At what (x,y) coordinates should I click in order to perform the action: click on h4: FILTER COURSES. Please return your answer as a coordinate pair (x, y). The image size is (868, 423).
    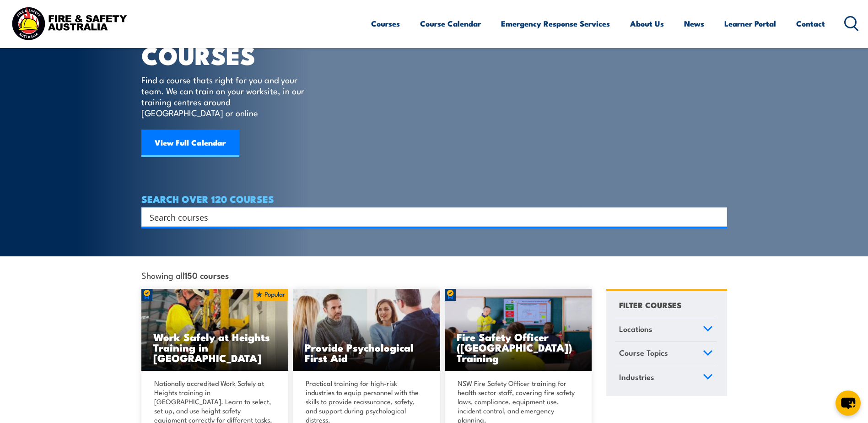
    Looking at the image, I should click on (650, 304).